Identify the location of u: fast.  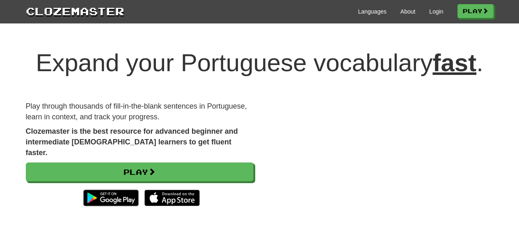
(455, 62).